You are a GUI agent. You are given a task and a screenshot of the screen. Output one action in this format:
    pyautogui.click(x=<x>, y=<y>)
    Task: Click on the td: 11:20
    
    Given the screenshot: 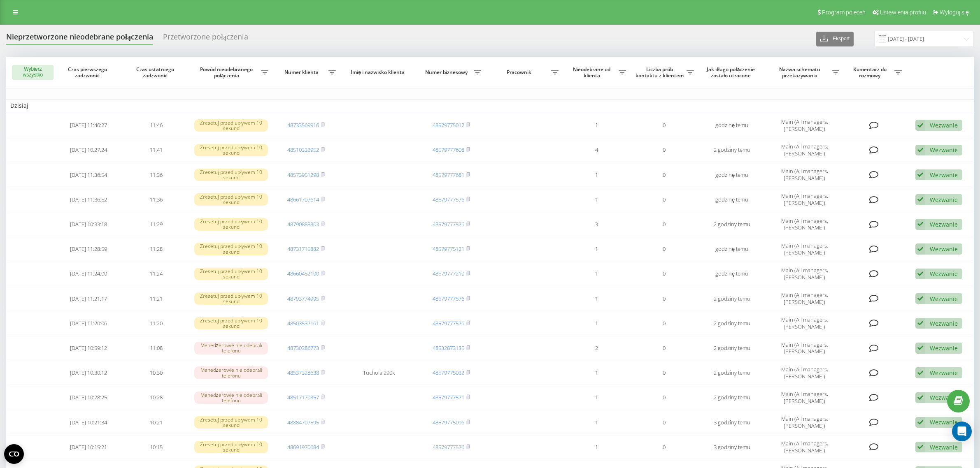 What is the action you would take?
    pyautogui.click(x=156, y=323)
    